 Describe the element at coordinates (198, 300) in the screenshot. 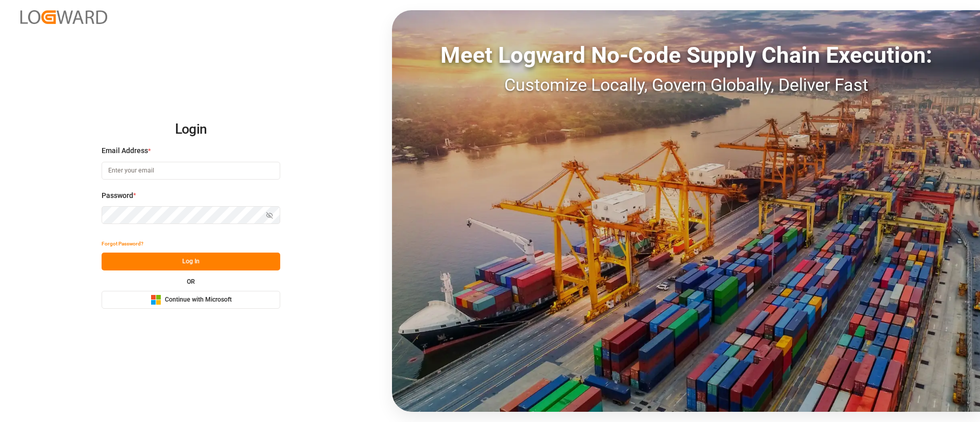

I see `span: Continue with Microsoft` at that location.